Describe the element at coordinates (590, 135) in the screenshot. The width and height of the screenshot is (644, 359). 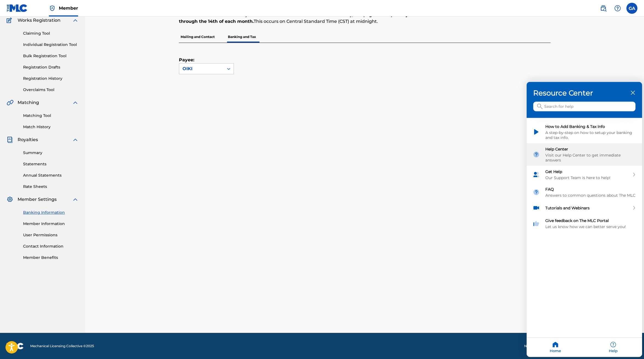
I see `div: A step-by-step on how to setup your banking and tax info.` at that location.